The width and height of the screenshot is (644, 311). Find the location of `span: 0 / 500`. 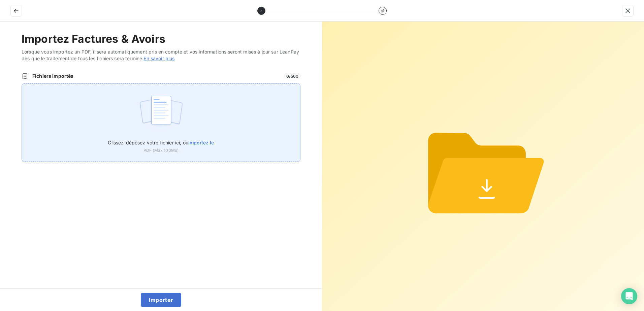

span: 0 / 500 is located at coordinates (292, 76).